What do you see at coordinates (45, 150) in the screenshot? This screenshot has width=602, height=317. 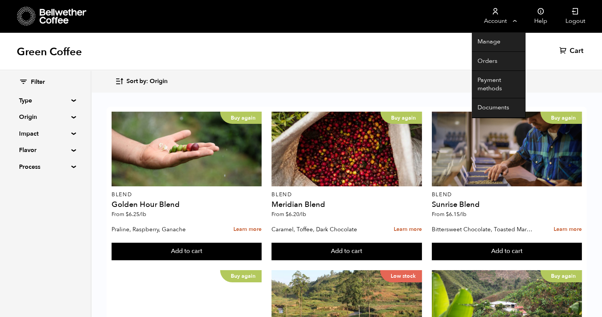 I see `summary: Flavor` at bounding box center [45, 150].